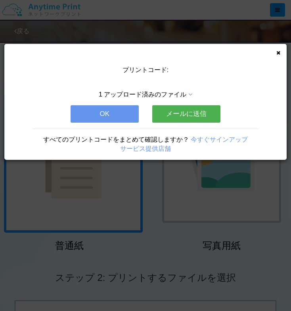  What do you see at coordinates (116, 139) in the screenshot?
I see `span: すべてのプリントコードをまとめて確認しますか？` at bounding box center [116, 139].